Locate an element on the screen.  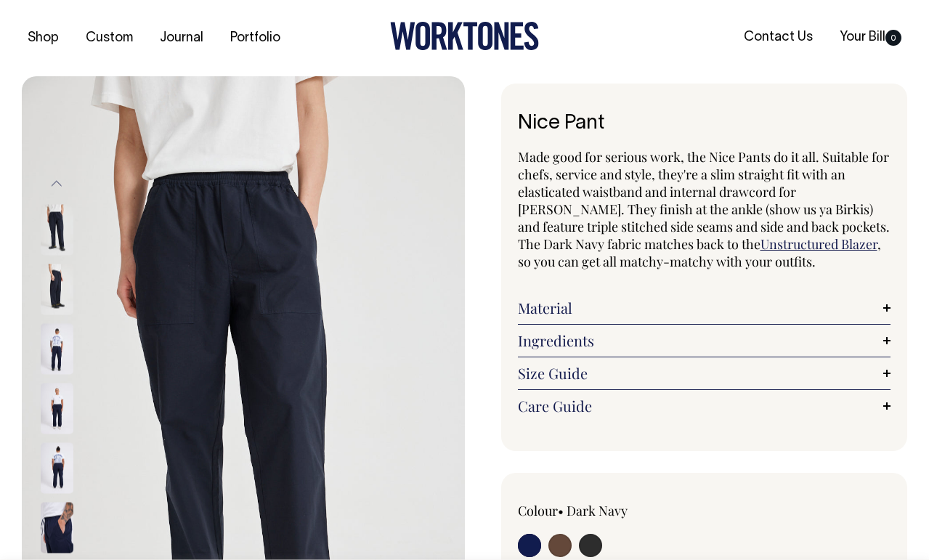
a: Care Guide is located at coordinates (704, 406).